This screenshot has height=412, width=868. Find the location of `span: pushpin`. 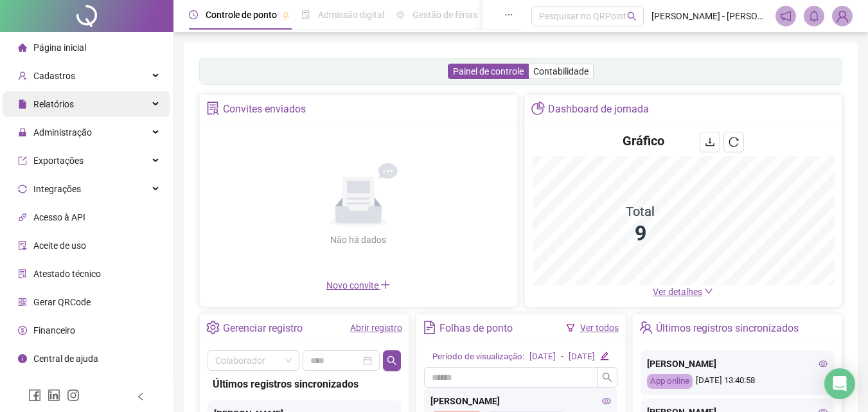

span: pushpin is located at coordinates (286, 15).